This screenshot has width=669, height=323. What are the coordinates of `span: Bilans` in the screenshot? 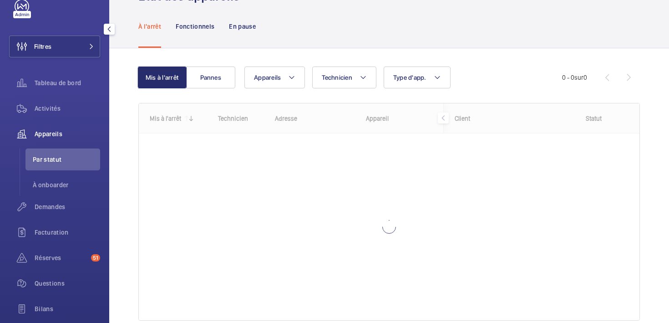 It's located at (67, 308).